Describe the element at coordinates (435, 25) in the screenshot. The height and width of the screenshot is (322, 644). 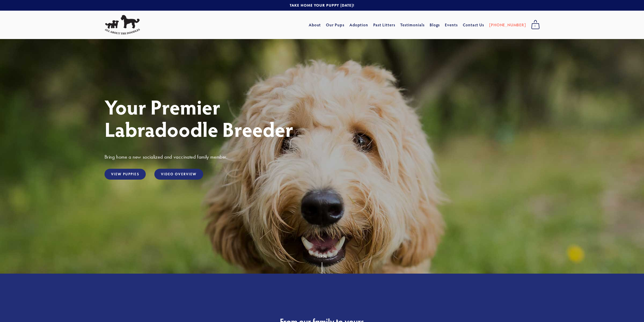
I see `a: Blogs` at that location.